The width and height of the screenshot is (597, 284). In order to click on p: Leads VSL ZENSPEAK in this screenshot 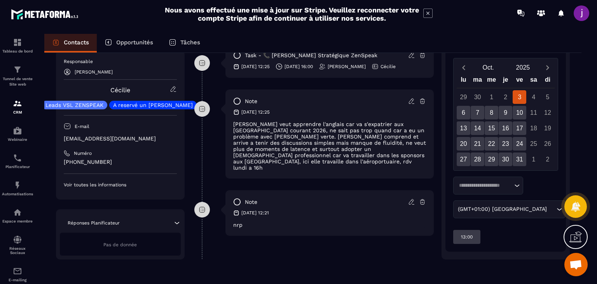, I will do `click(74, 105)`.